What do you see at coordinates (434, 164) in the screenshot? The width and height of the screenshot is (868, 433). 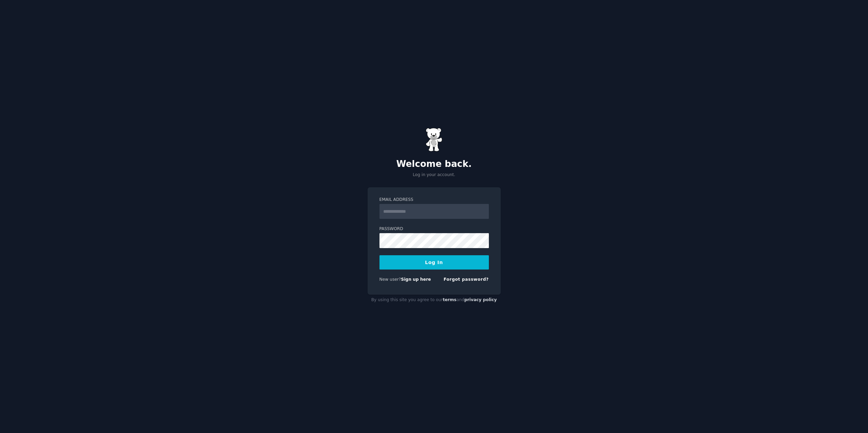 I see `h2: Welcome back.` at bounding box center [434, 164].